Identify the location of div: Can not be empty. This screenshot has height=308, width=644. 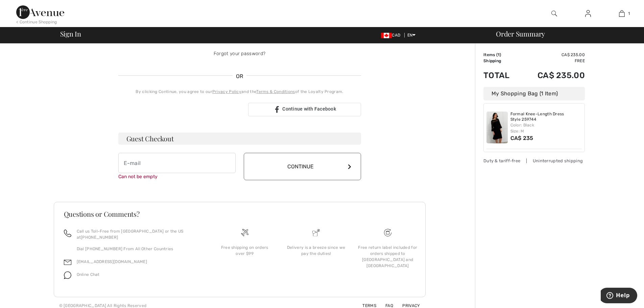
(177, 176).